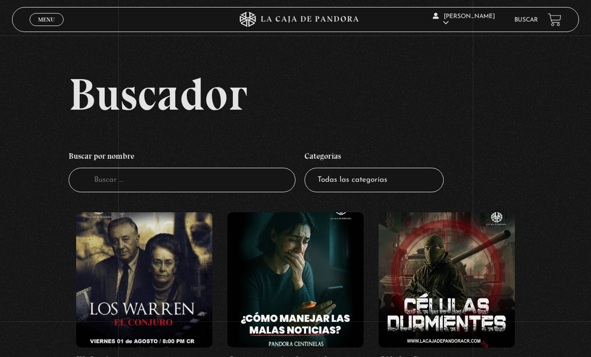  Describe the element at coordinates (526, 20) in the screenshot. I see `a: Buscar` at that location.